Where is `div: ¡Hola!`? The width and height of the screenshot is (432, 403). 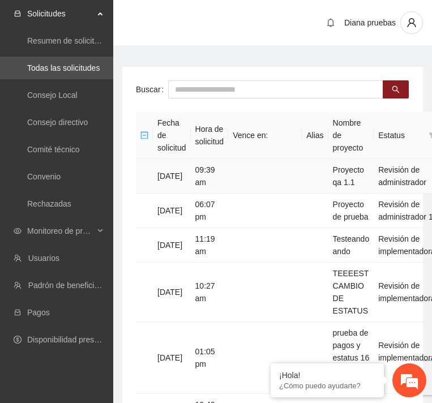 div: ¡Hola! is located at coordinates (327, 375).